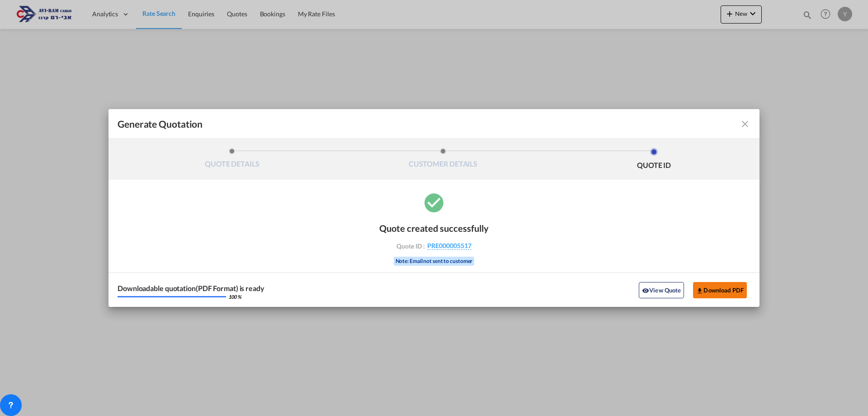  What do you see at coordinates (450, 246) in the screenshot?
I see `span: PRE000005517` at bounding box center [450, 246].